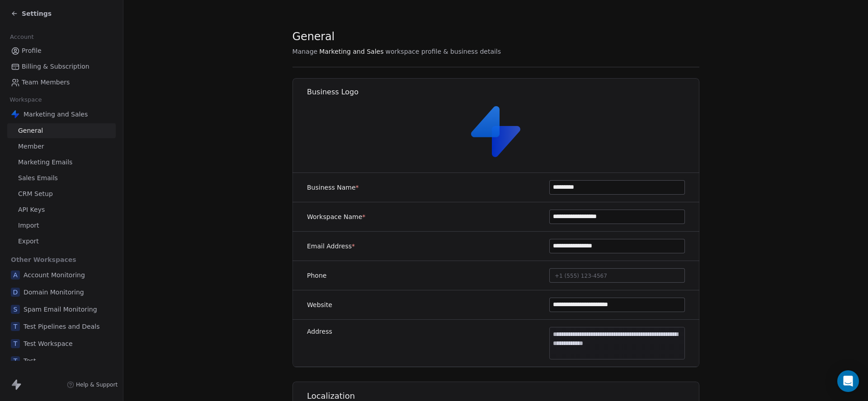 Image resolution: width=868 pixels, height=401 pixels. What do you see at coordinates (29, 225) in the screenshot?
I see `span: Import` at bounding box center [29, 225].